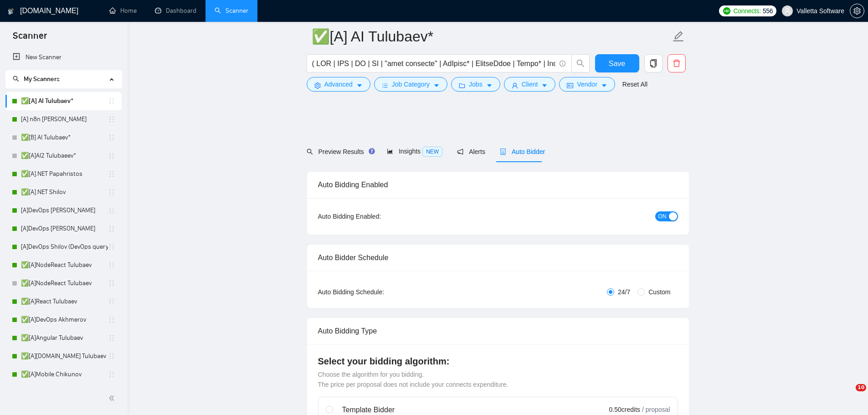 This screenshot has width=868, height=415. Describe the element at coordinates (414, 380) in the screenshot. I see `span: Choose the algorithm for you bidding. The price per proposal does not include your connects expen...` at that location.